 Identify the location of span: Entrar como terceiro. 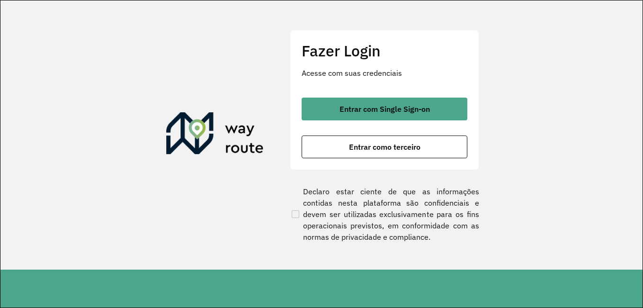
(385, 147).